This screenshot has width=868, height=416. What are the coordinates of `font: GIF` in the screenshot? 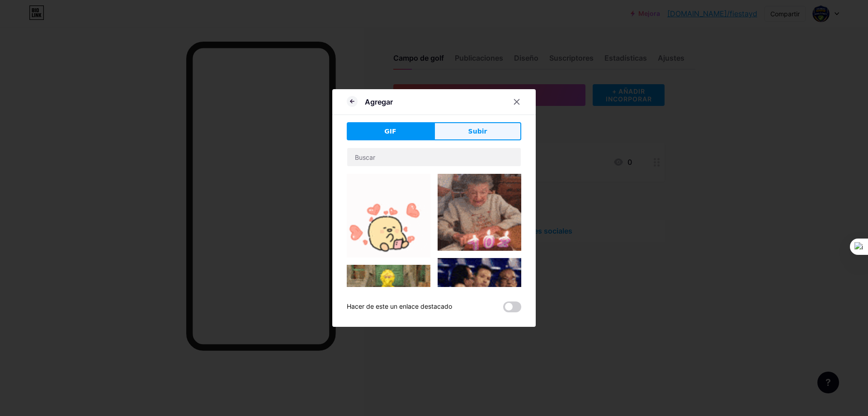 It's located at (390, 131).